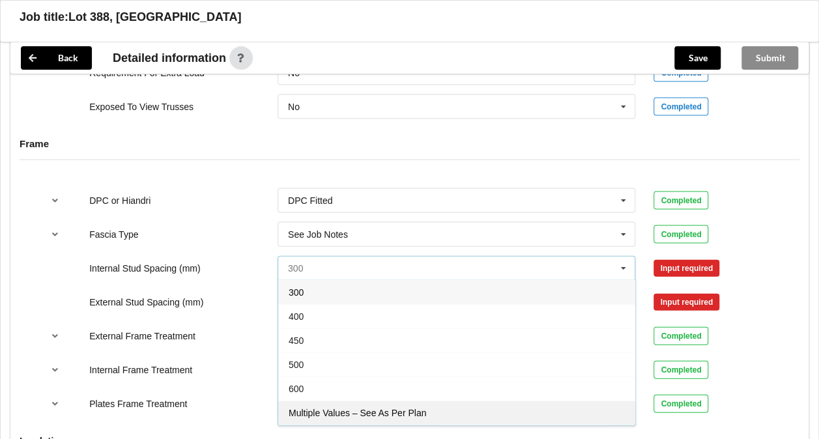 The width and height of the screenshot is (819, 439). Describe the element at coordinates (113, 235) in the screenshot. I see `label: Fascia Type` at that location.